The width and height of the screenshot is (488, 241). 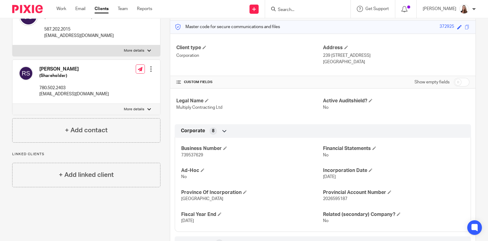 I want to click on h4: + Add contact, so click(x=86, y=130).